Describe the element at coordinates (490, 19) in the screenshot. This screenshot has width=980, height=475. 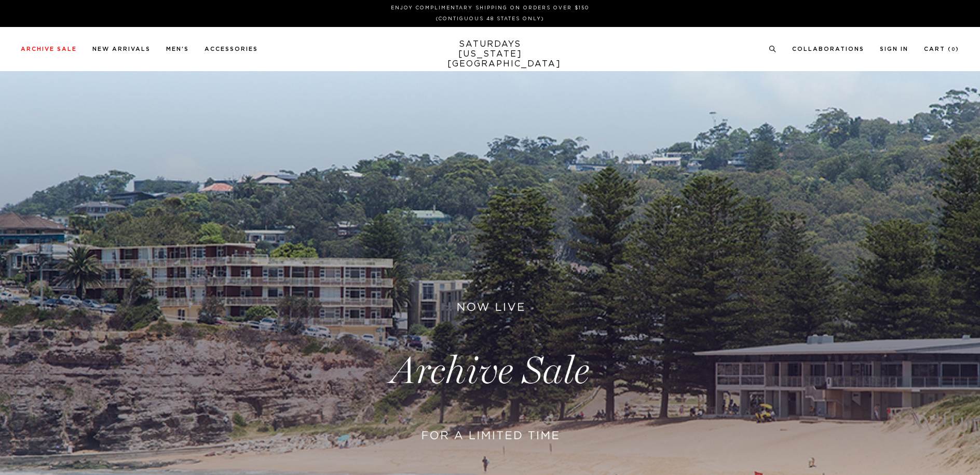
I see `p: (Contiguous 48 States Only)` at that location.